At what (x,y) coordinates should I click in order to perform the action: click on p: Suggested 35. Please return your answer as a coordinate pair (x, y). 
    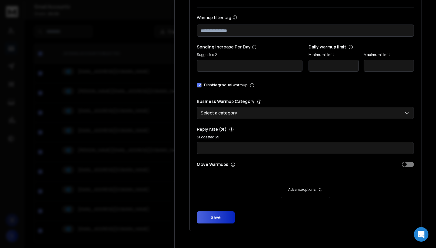
    Looking at the image, I should click on (305, 137).